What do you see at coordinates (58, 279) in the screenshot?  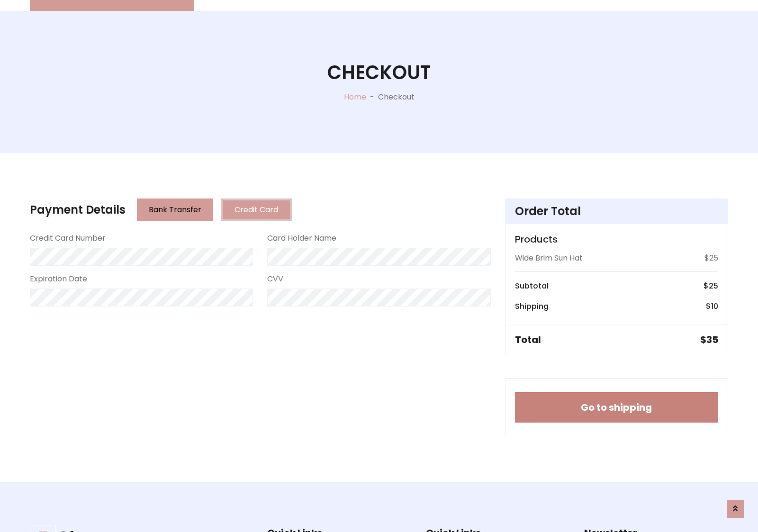 I see `label: Expiration Date` at bounding box center [58, 279].